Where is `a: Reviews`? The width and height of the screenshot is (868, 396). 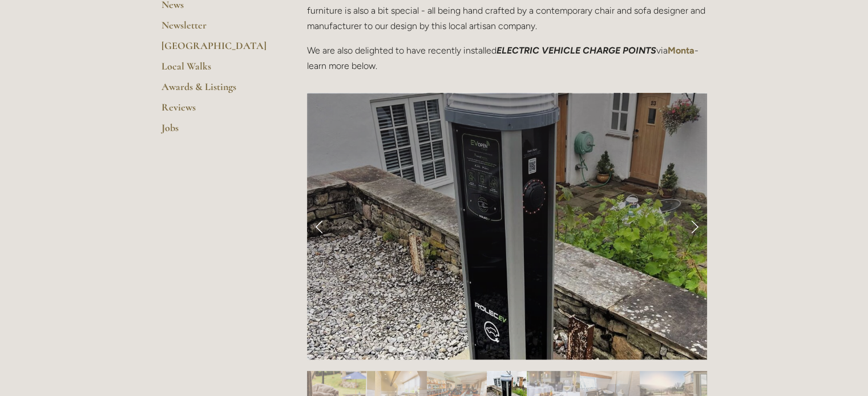 a: Reviews is located at coordinates (216, 111).